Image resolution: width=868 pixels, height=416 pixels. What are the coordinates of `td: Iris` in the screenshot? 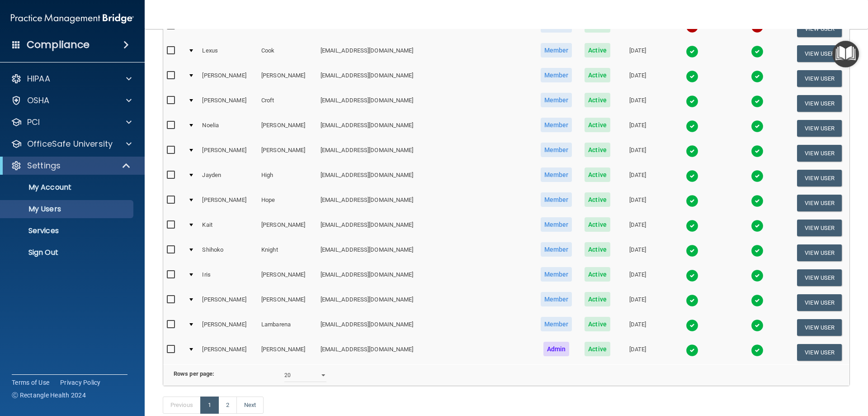 It's located at (228, 277).